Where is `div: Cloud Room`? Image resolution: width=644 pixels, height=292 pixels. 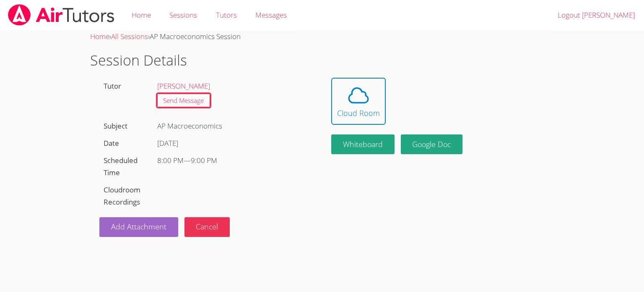 div: Cloud Room is located at coordinates (359, 113).